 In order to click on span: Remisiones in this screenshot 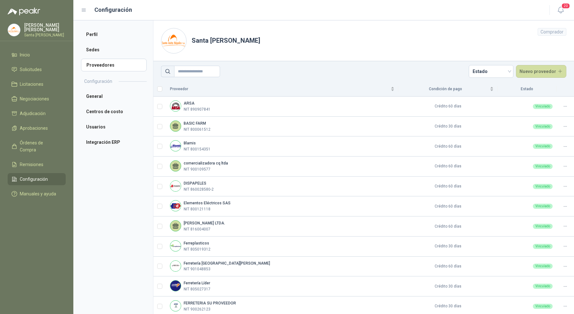, I will do `click(32, 165)`.